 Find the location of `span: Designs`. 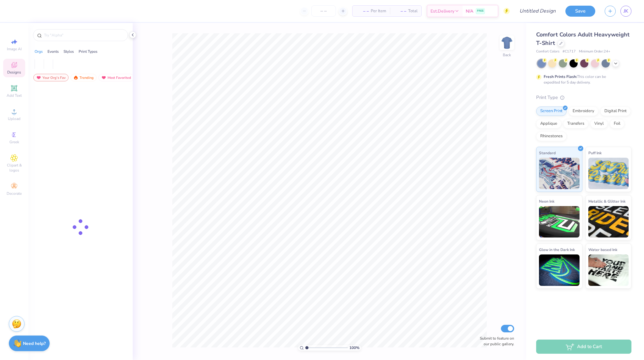

span: Designs is located at coordinates (14, 72).